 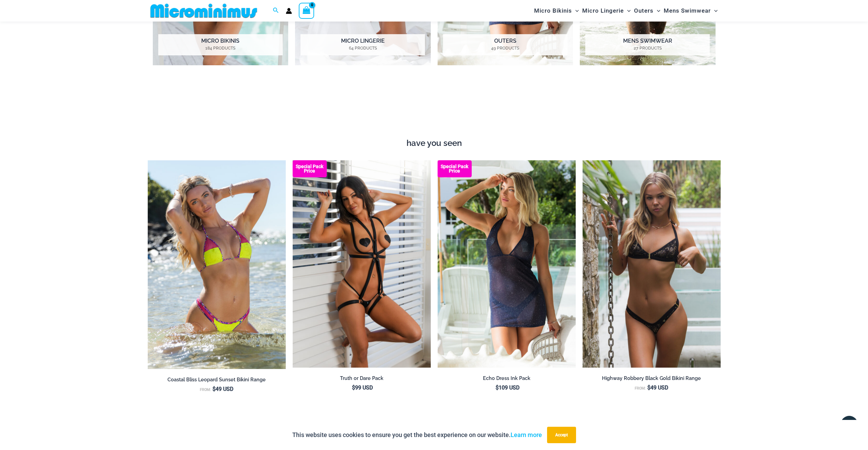 I want to click on a: Highway Robbery Black Gold Bikini Range, so click(x=651, y=380).